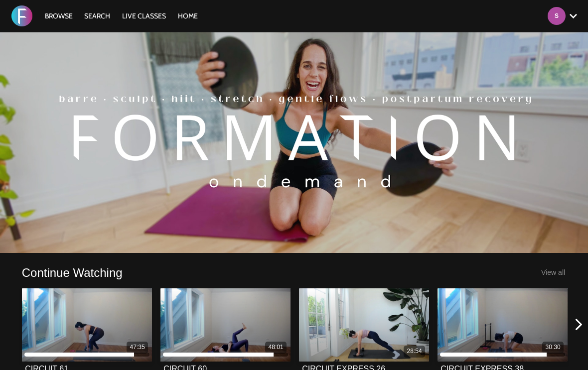  What do you see at coordinates (121, 16) in the screenshot?
I see `nav: Primary` at bounding box center [121, 16].